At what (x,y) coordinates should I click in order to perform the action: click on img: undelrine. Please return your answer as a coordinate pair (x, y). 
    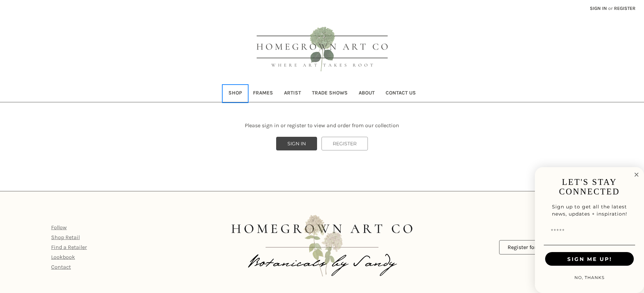
    Looking at the image, I should click on (589, 245).